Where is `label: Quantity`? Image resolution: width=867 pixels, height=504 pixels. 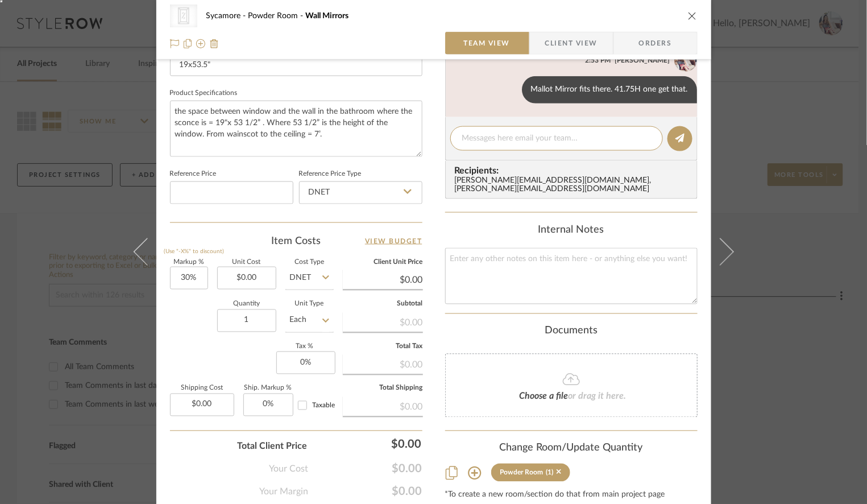
label: Quantity is located at coordinates (247, 304).